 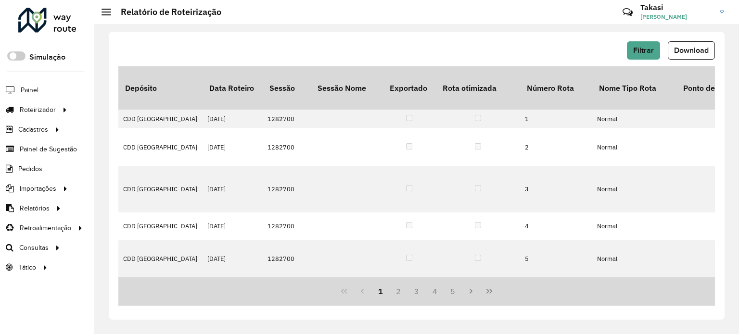 I want to click on span: Importações, so click(x=38, y=189).